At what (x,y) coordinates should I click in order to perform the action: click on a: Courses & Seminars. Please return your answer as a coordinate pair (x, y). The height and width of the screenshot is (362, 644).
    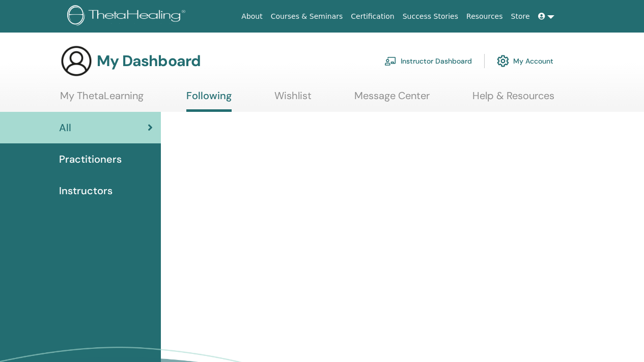
    Looking at the image, I should click on (307, 16).